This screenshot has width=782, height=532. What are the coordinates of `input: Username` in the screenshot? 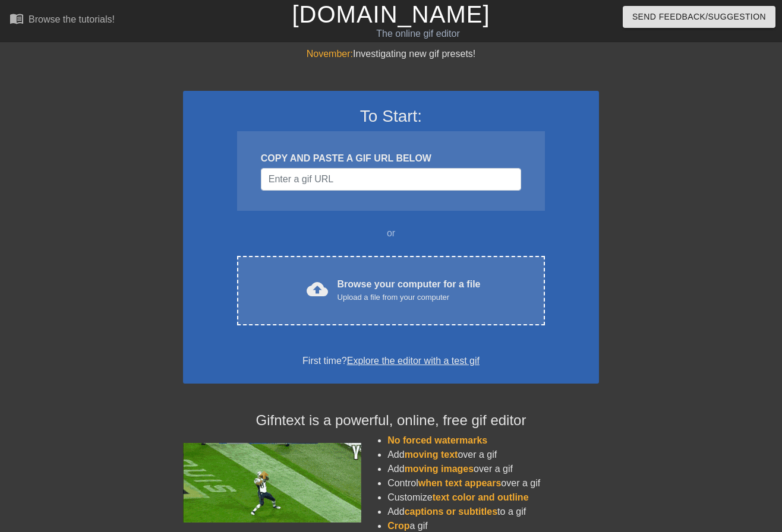 It's located at (391, 179).